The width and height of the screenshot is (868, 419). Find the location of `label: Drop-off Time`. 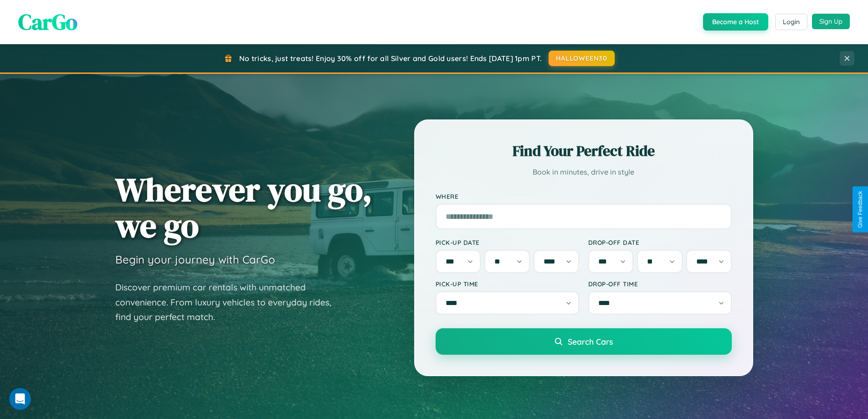

label: Drop-off Time is located at coordinates (660, 284).